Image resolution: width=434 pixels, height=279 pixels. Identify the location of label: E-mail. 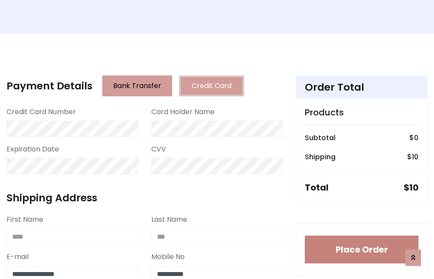
(17, 256).